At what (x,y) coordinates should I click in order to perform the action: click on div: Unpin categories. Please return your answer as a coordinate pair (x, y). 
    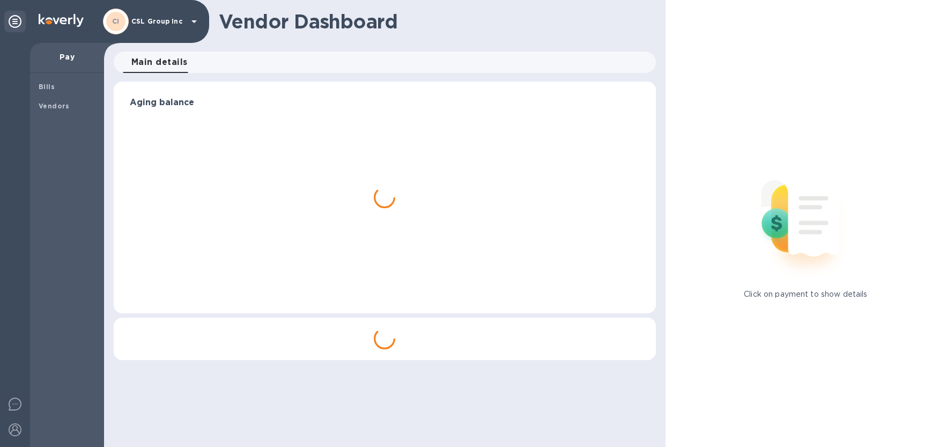
    Looking at the image, I should click on (15, 21).